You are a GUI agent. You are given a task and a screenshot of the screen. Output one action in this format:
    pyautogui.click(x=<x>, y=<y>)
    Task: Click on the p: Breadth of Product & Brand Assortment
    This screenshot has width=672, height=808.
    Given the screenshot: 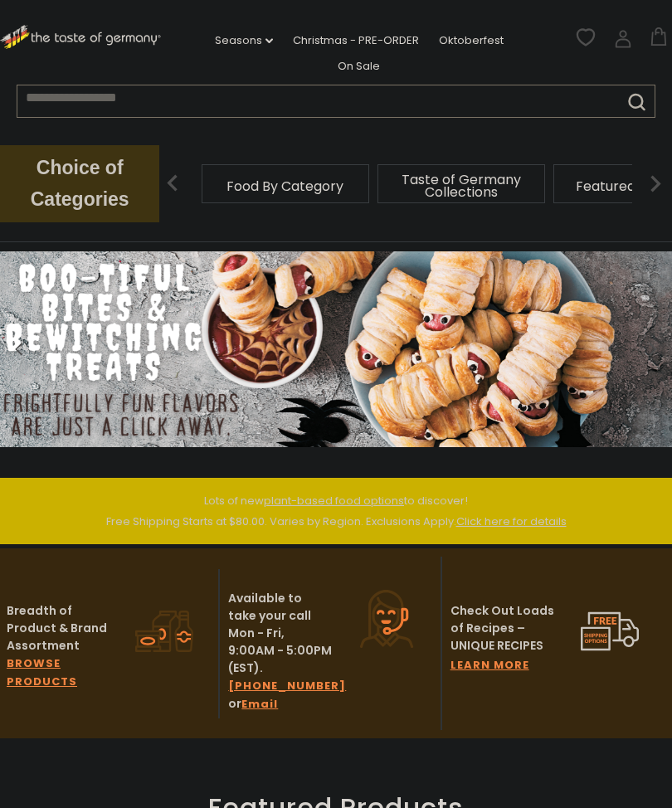 What is the action you would take?
    pyautogui.click(x=58, y=628)
    